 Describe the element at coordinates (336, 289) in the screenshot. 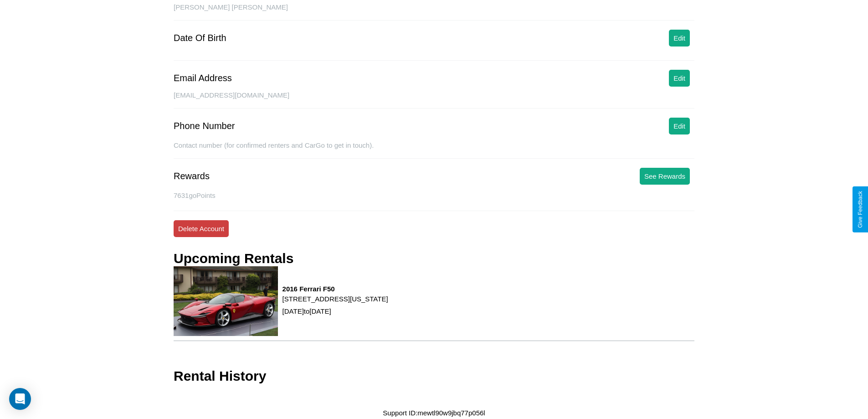

I see `h3: 2016 Ferrari F50` at that location.